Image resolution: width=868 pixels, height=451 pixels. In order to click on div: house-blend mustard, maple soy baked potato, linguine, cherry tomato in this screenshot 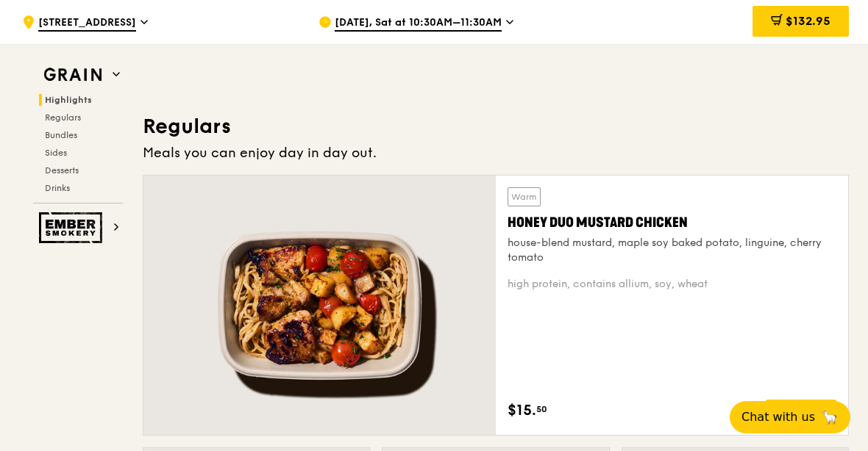, I will do `click(672, 250)`.